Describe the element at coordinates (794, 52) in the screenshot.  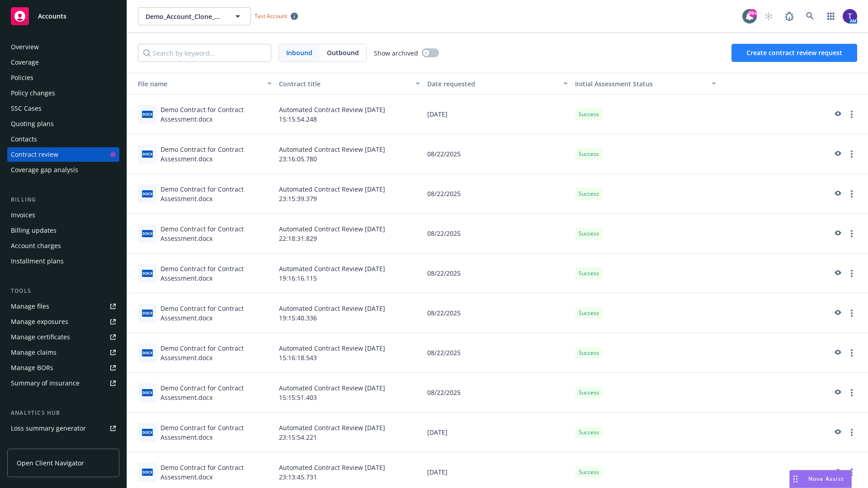
I see `span: Create contract review request` at that location.